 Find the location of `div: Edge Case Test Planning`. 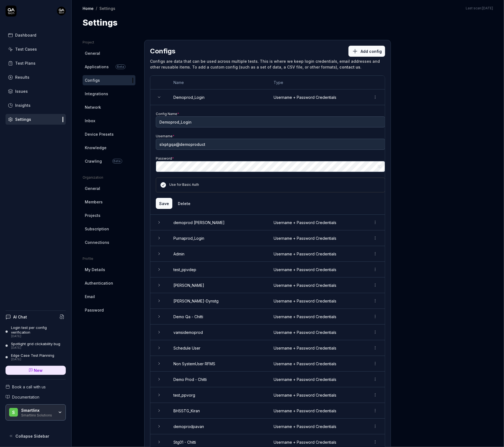

div: Edge Case Test Planning is located at coordinates (32, 356).